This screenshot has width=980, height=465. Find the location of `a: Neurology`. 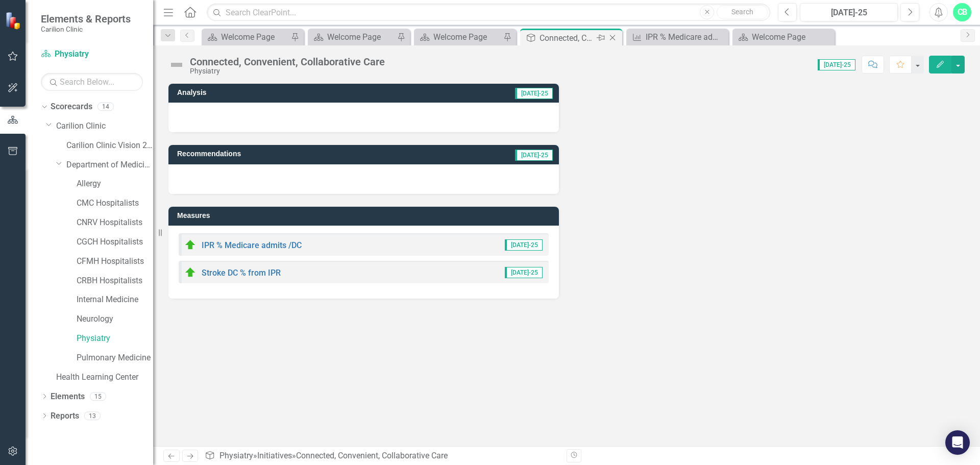

a: Neurology is located at coordinates (115, 319).